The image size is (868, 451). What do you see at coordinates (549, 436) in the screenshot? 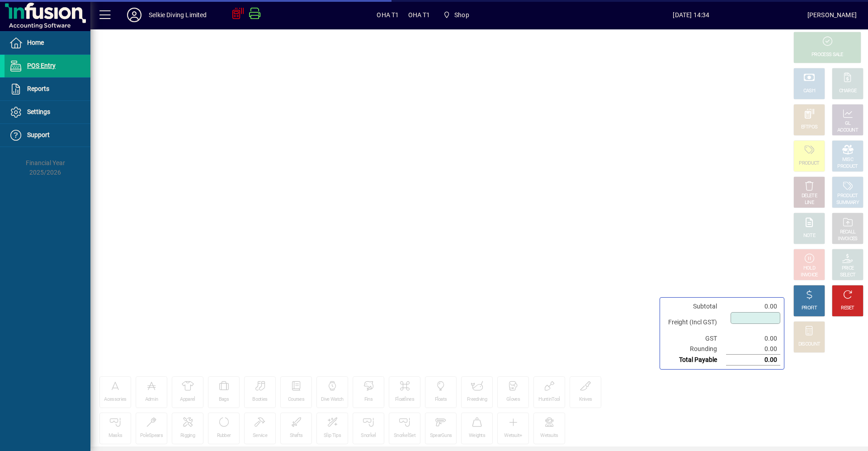
I see `div: Wetsuits` at bounding box center [549, 436].